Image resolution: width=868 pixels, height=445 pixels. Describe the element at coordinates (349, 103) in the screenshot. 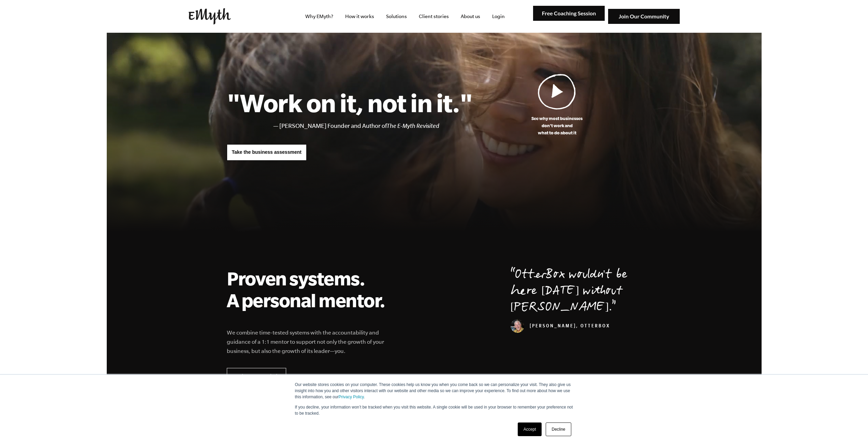

I see `h1: "Work on it, not in it."` at that location.